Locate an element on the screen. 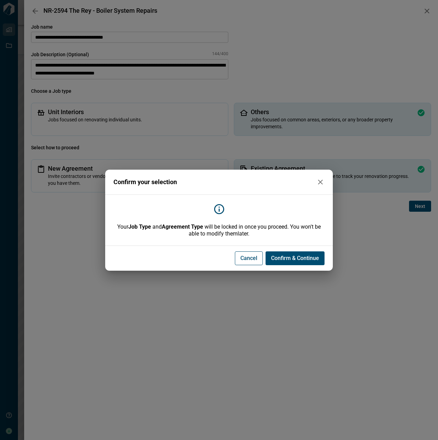 The image size is (438, 440). b: Job Type is located at coordinates (140, 226).